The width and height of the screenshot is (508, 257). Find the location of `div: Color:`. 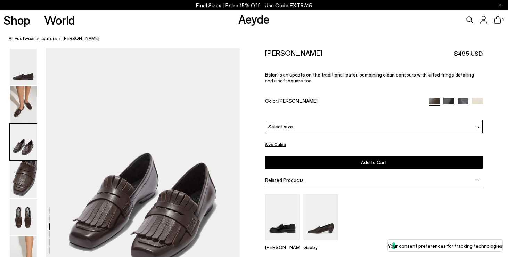

div: Color: is located at coordinates (344, 102).